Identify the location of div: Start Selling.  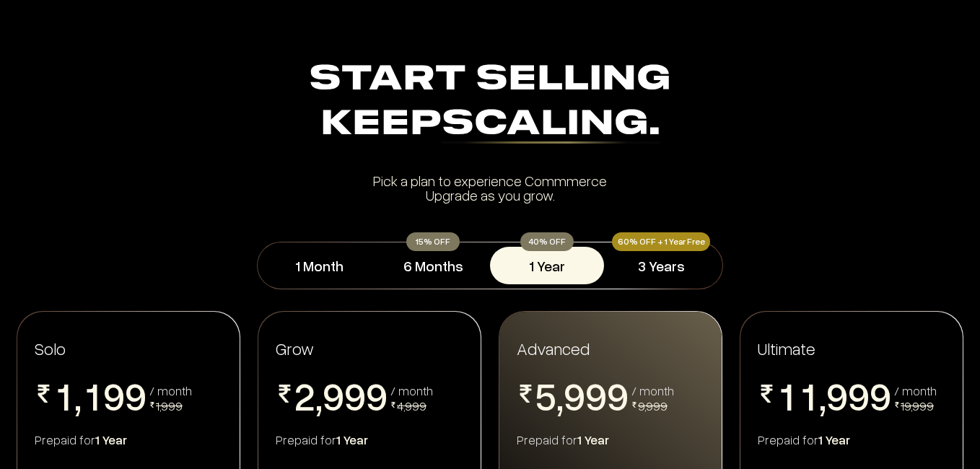
(490, 103).